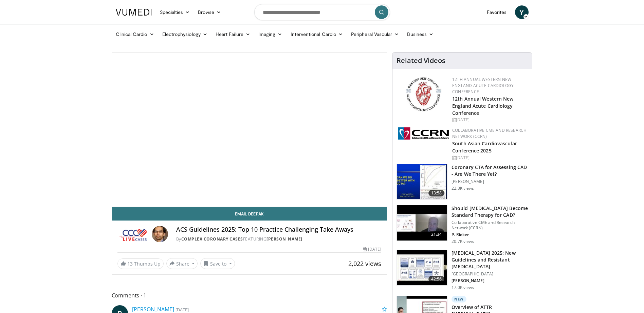 This screenshot has width=644, height=313. Describe the element at coordinates (249, 130) in the screenshot. I see `video-js: Video Player` at that location.